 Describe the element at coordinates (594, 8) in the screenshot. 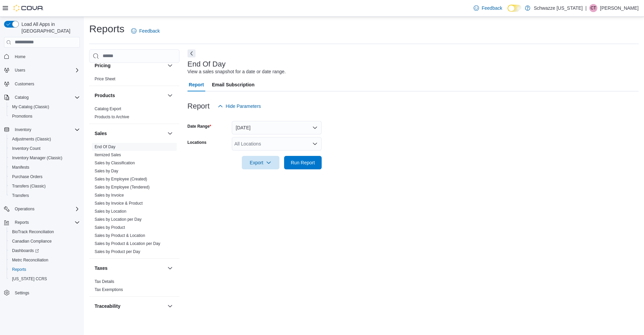

I see `span: CT` at that location.